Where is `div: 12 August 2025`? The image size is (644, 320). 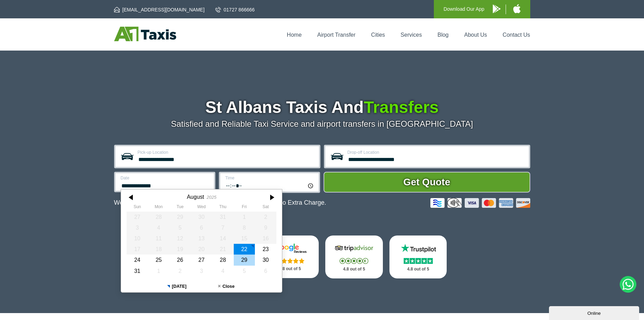
div: 12 August 2025 is located at coordinates (180, 238).